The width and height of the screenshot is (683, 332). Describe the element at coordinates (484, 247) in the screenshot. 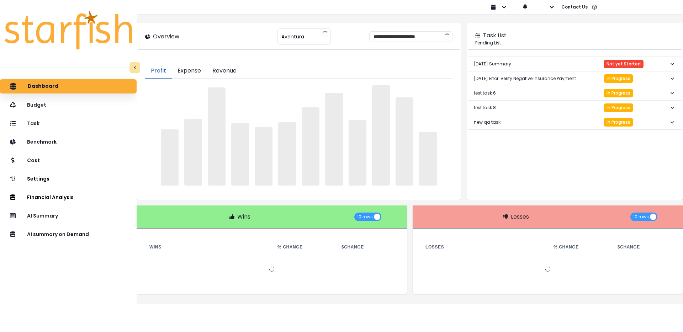

I see `th: Losses` at that location.